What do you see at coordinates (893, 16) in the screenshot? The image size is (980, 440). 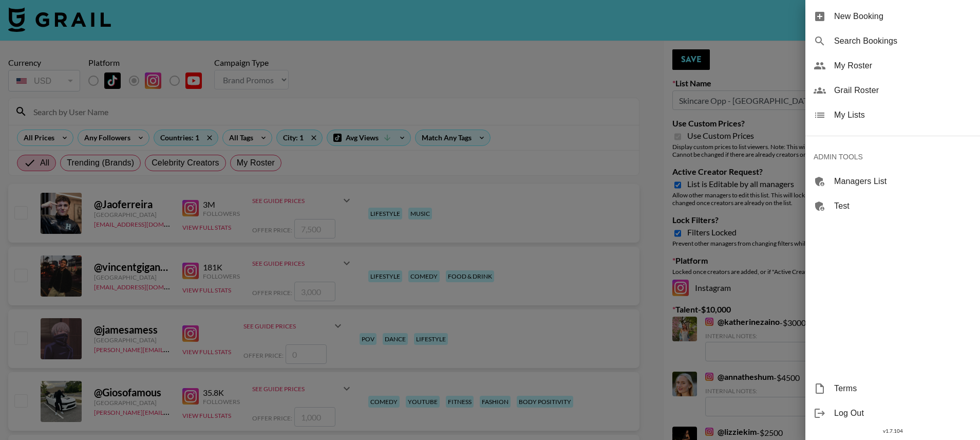 I see `div: New Booking` at bounding box center [893, 16].